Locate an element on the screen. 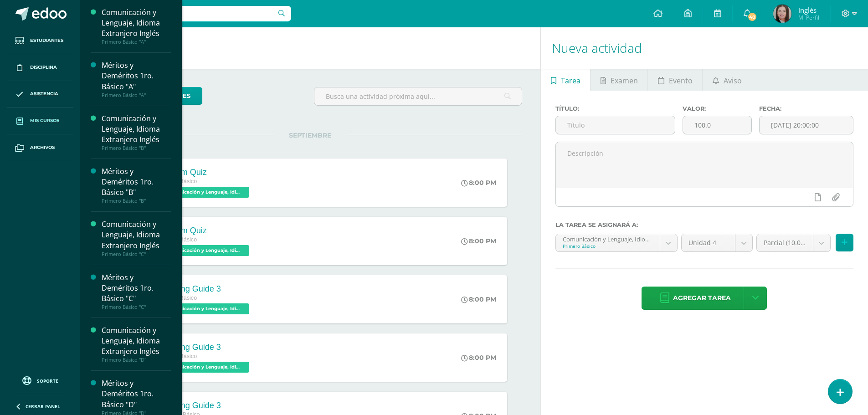  div: Primero Básico "D" is located at coordinates (136, 360).